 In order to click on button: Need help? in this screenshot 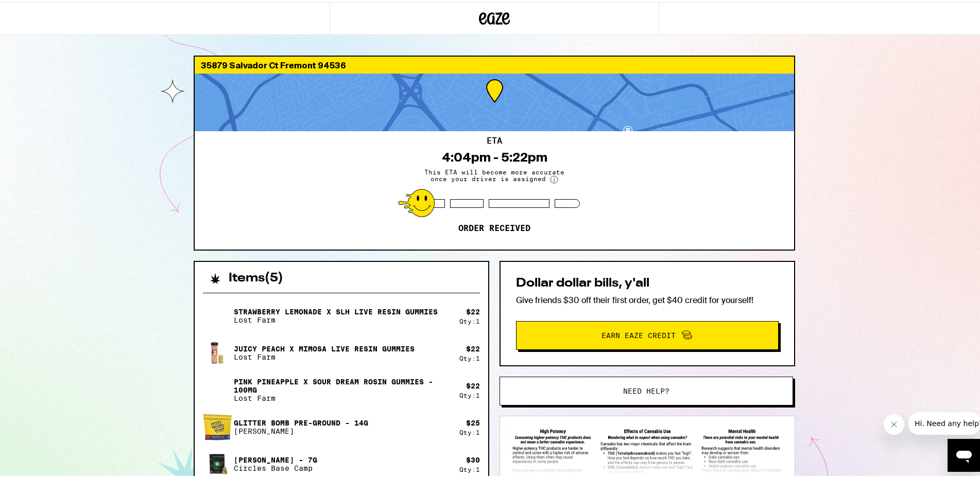, I will do `click(646, 389)`.